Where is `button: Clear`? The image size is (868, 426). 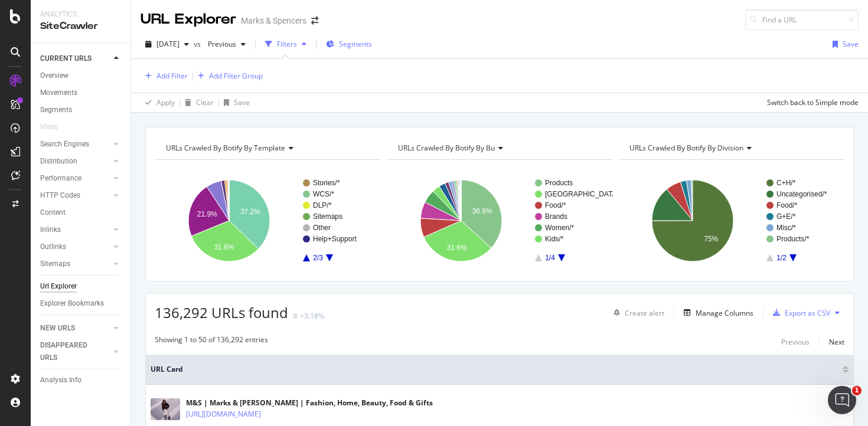 button: Clear is located at coordinates (197, 102).